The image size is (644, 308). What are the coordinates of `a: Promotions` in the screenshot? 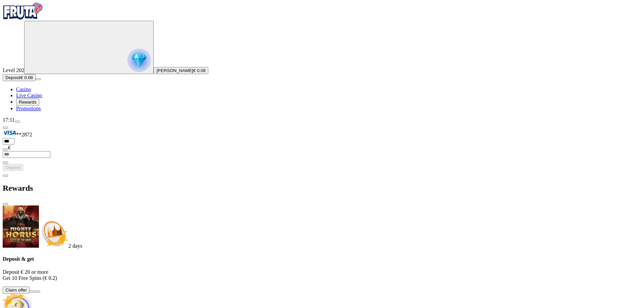 It's located at (29, 108).